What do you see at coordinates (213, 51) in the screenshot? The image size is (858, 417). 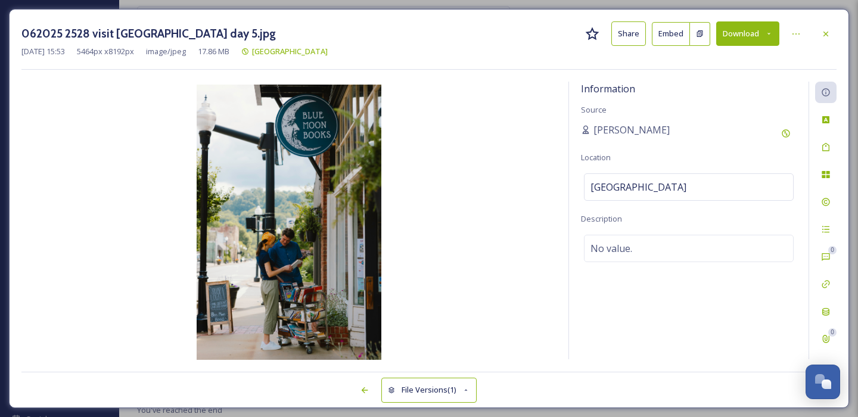 I see `span: 17.86 MB` at bounding box center [213, 51].